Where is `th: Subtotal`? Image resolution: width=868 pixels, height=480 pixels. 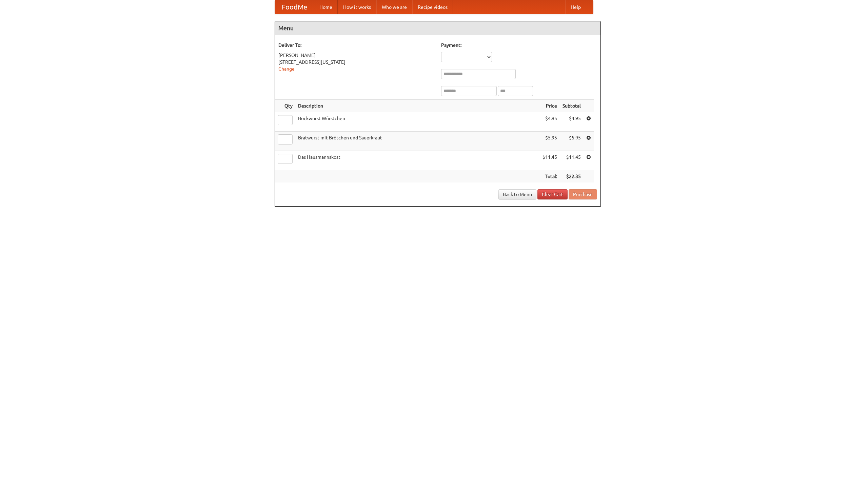
th: Subtotal is located at coordinates (572, 106).